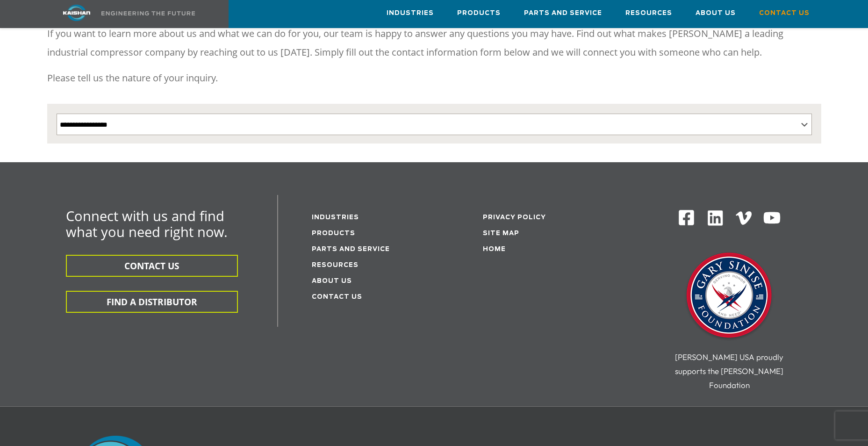 The image size is (868, 446). Describe the element at coordinates (148, 13) in the screenshot. I see `img: Engineering the future` at that location.